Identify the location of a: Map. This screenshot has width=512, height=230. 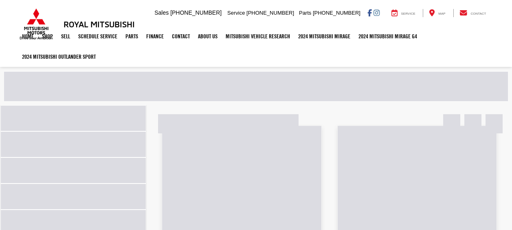
(437, 13).